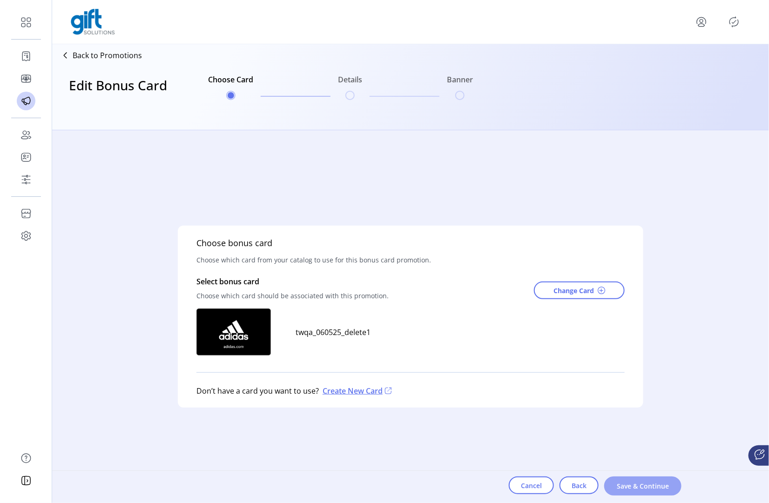  What do you see at coordinates (292, 295) in the screenshot?
I see `p: Choose which card should be associated with this promotion.` at bounding box center [292, 295].